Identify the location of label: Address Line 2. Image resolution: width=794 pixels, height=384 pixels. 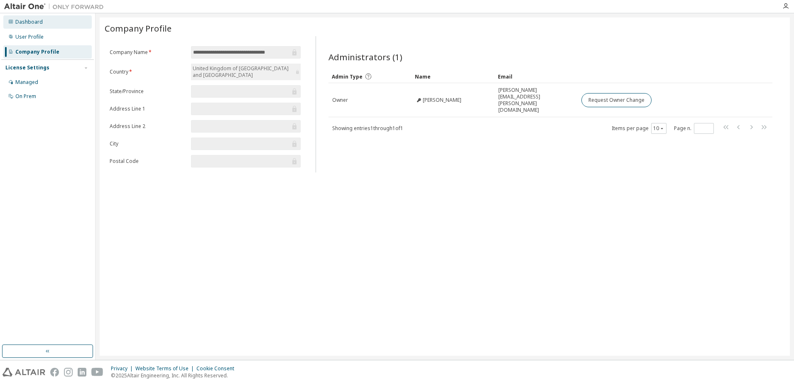
(148, 126).